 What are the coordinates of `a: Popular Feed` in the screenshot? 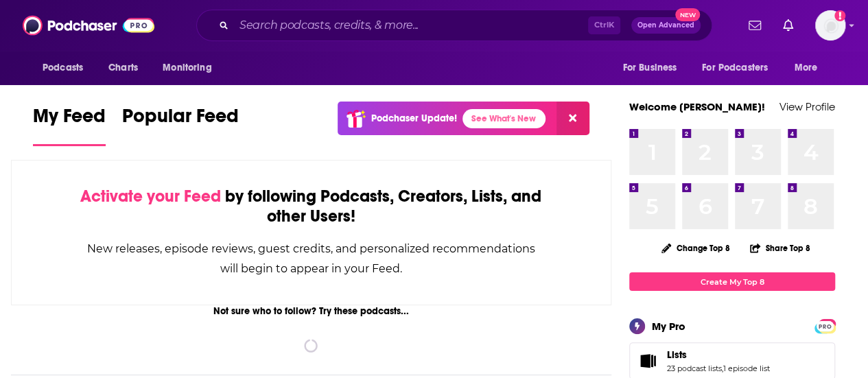 It's located at (181, 125).